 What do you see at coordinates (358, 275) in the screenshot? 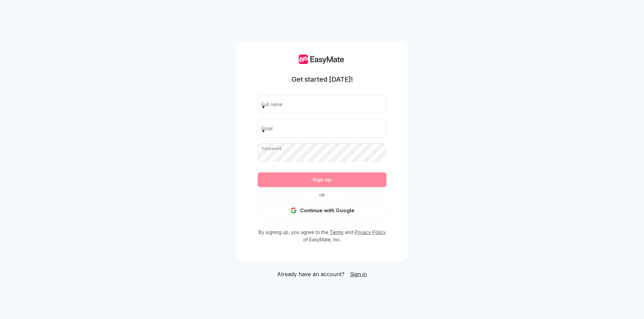
I see `span: Sign in` at bounding box center [358, 275].